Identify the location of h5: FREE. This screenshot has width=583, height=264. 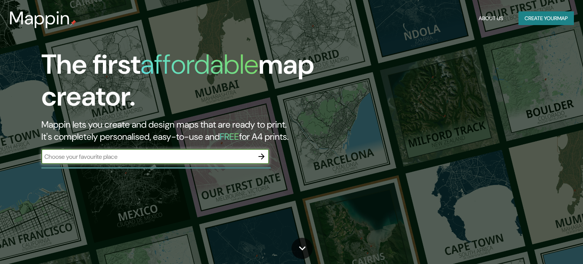
(229, 136).